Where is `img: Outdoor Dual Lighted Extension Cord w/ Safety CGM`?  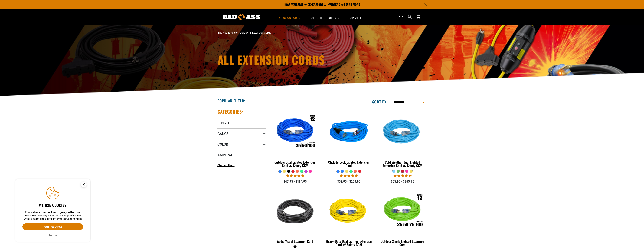 img: Outdoor Dual Lighted Extension Cord w/ Safety CGM is located at coordinates (295, 132).